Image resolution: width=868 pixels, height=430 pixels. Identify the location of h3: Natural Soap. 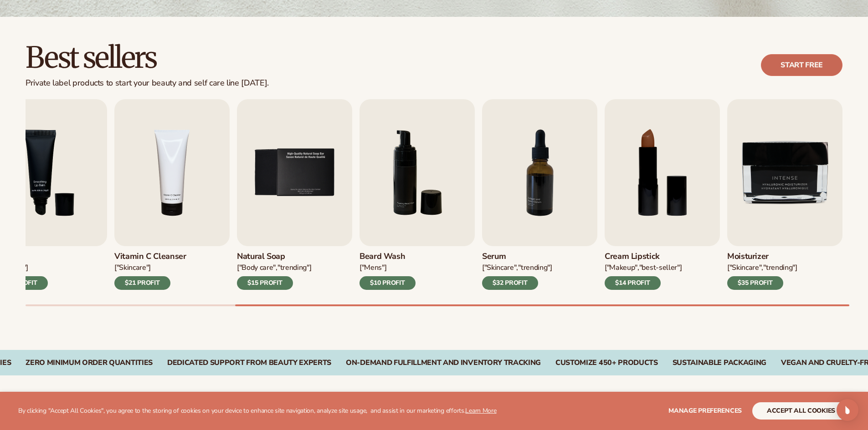
(273, 257).